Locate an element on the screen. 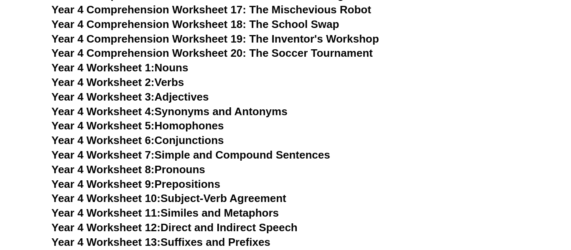 This screenshot has height=250, width=571. span: Year 4 Worksheet 2: is located at coordinates (103, 82).